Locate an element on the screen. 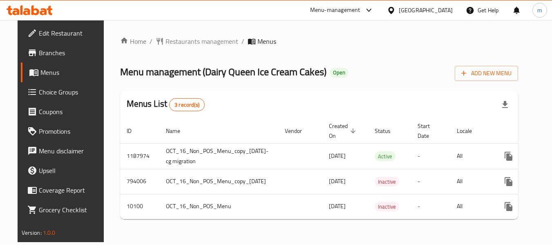  span: Created On is located at coordinates (344, 131).